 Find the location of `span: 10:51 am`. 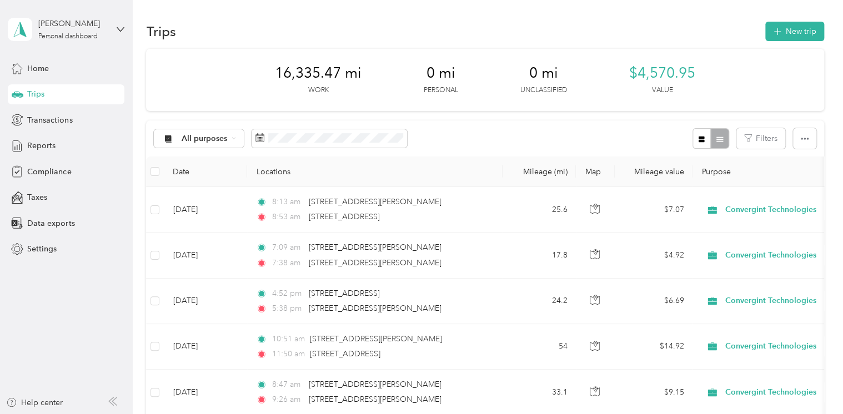

span: 10:51 am is located at coordinates (288, 339).